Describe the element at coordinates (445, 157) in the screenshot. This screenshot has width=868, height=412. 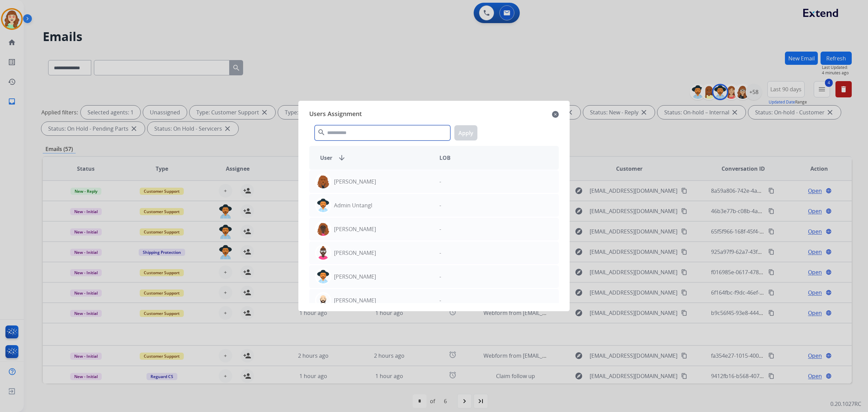
I see `span: LOB` at that location.